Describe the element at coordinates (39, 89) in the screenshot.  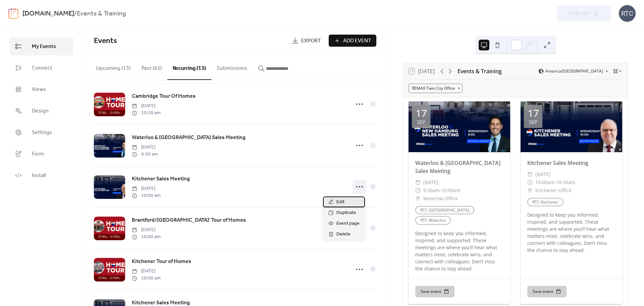
I see `span: Views` at that location.